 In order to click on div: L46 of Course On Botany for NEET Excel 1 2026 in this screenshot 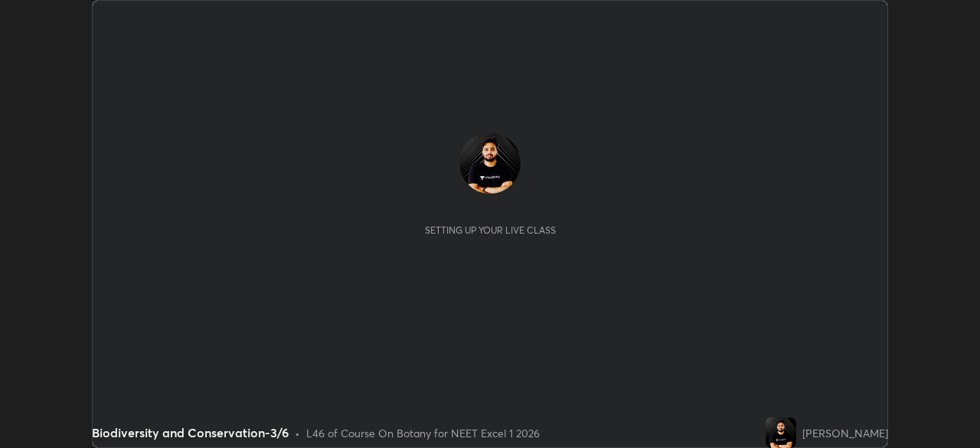, I will do `click(422, 432)`.